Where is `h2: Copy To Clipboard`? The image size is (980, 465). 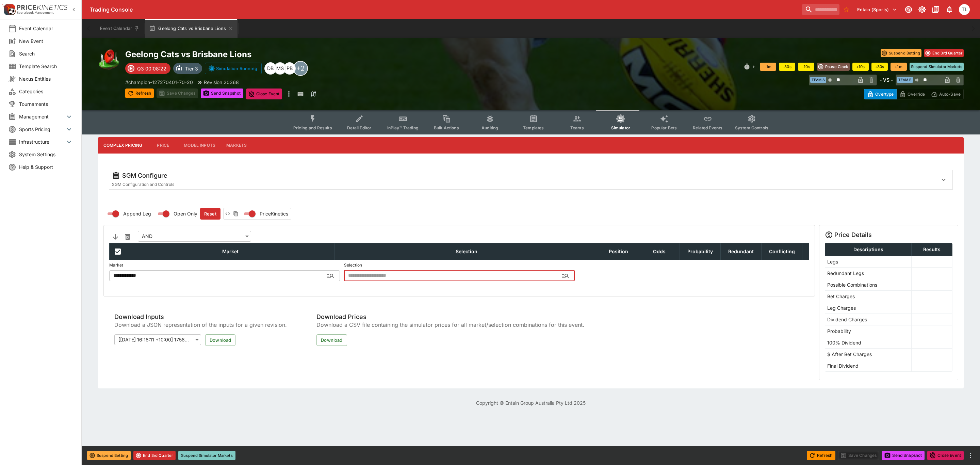
h2: Copy To Clipboard is located at coordinates (335, 54).